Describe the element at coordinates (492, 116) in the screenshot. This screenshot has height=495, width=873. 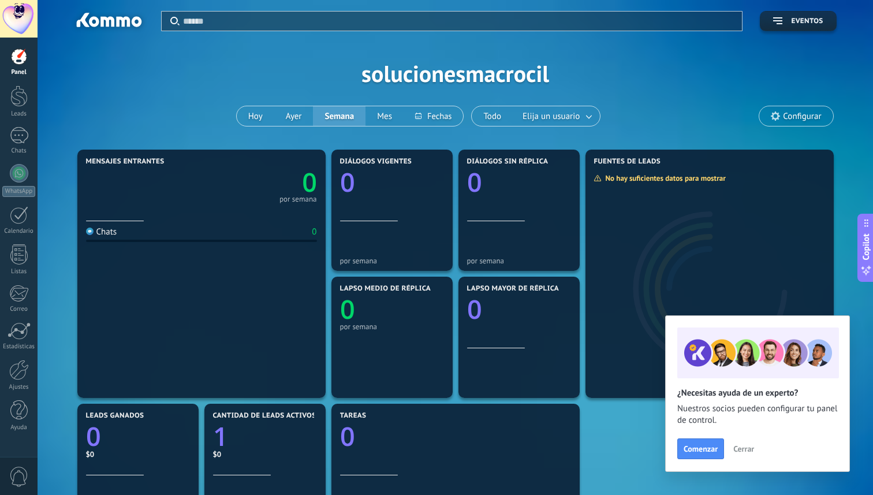
I see `button: Todo` at that location.